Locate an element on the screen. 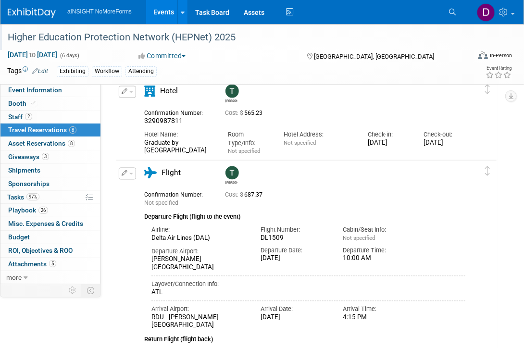  a: Edit is located at coordinates (40, 71).